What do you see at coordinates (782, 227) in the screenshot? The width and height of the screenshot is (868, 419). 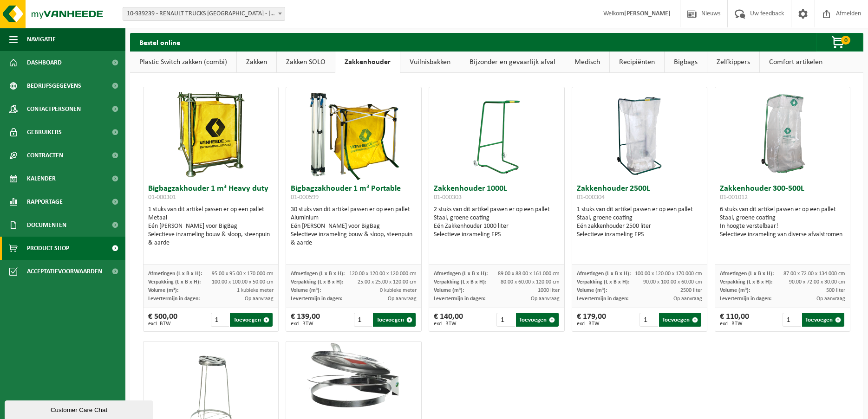 I see `div: In hoogte verstelbaar!` at bounding box center [782, 227].